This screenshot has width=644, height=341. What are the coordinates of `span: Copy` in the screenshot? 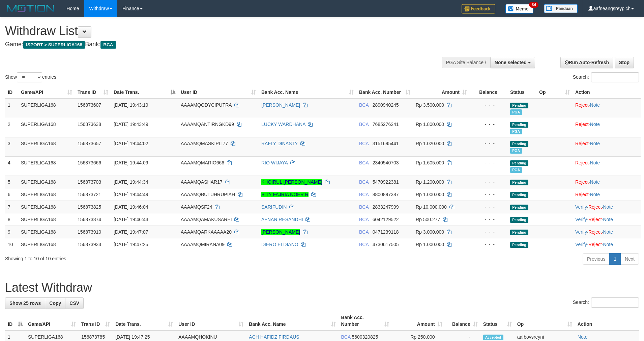 It's located at (55, 303).